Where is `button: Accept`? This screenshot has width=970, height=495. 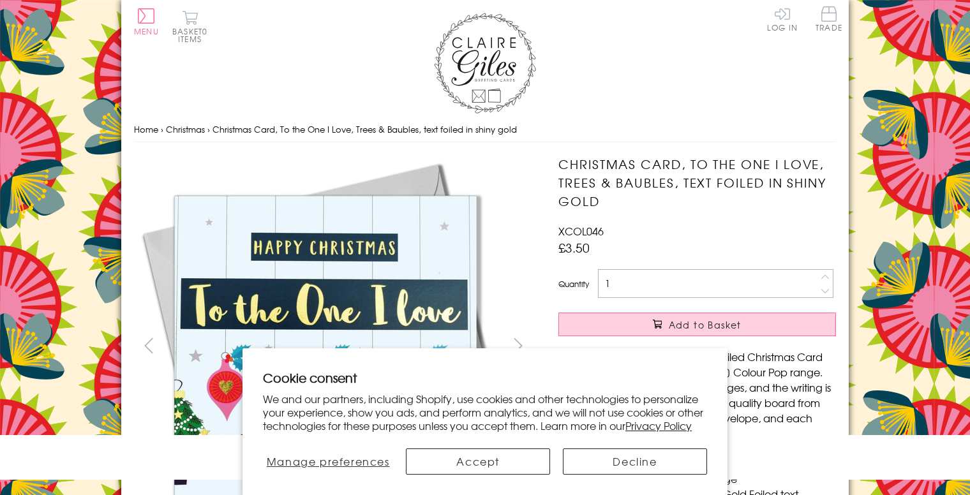 button: Accept is located at coordinates (478, 462).